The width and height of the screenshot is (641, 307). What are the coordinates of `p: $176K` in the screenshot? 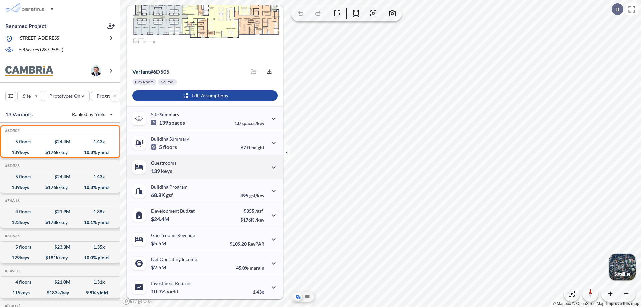 It's located at (252, 220).